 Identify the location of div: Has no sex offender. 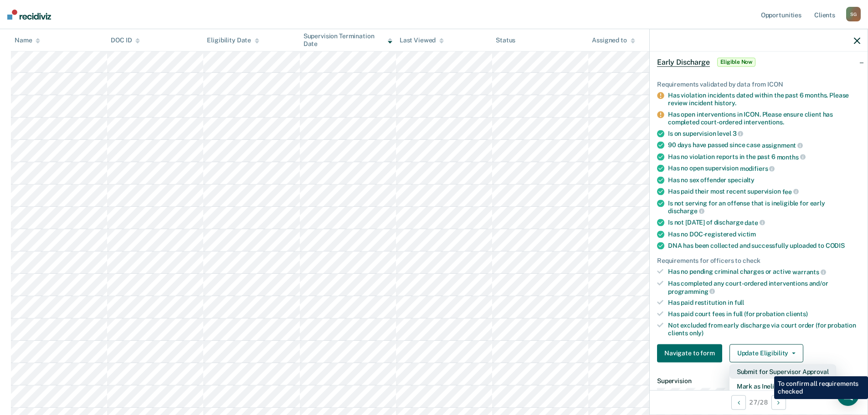
(764, 180).